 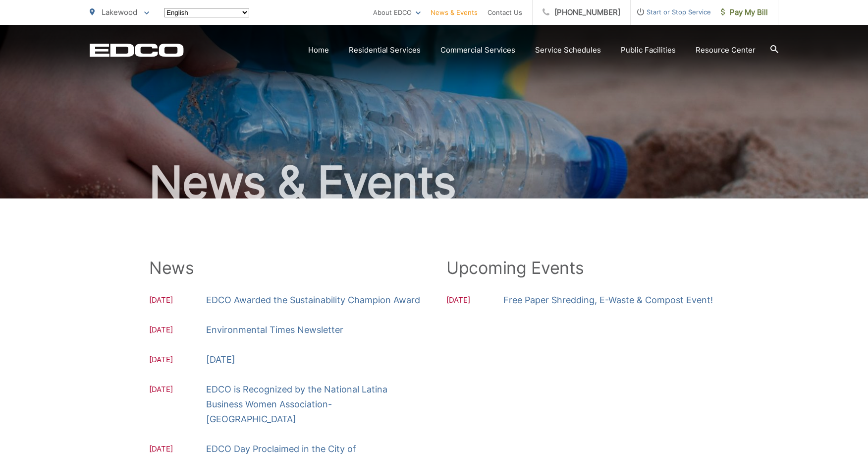 I want to click on a: Home, so click(x=319, y=50).